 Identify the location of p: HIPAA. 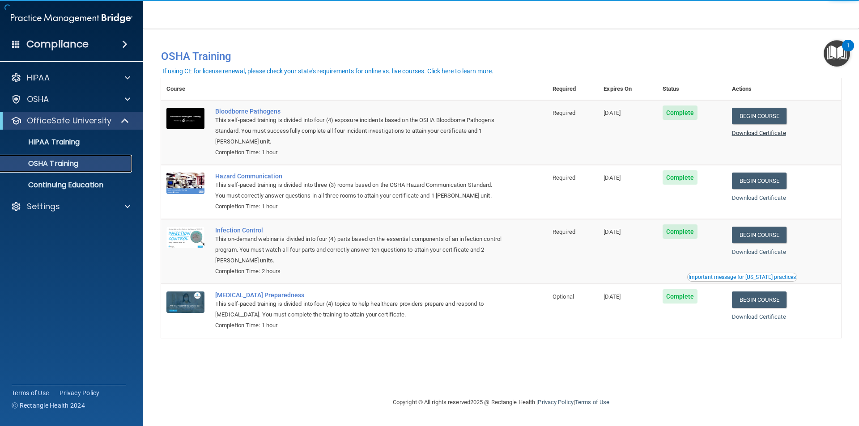
(38, 78).